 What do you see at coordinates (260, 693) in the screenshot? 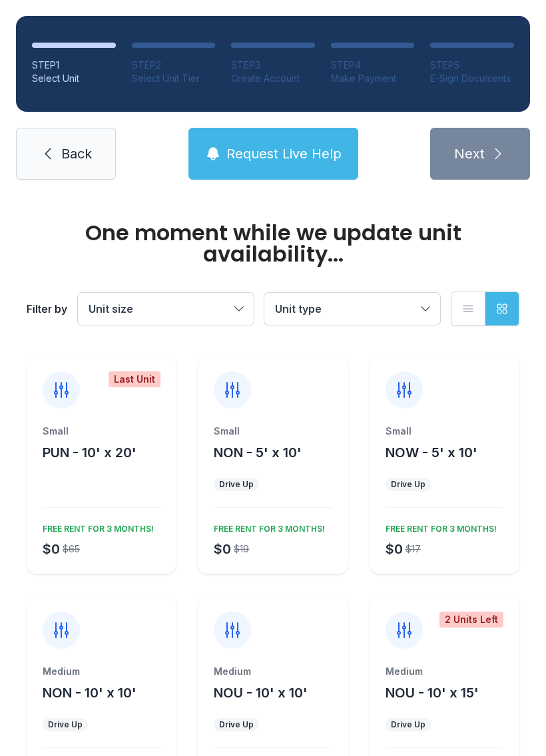
I see `span: NOU - 10' x 10'` at bounding box center [260, 693].